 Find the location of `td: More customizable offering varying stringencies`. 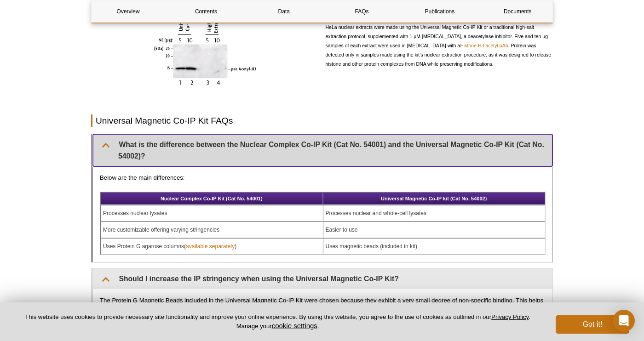

td: More customizable offering varying stringencies is located at coordinates (212, 230).